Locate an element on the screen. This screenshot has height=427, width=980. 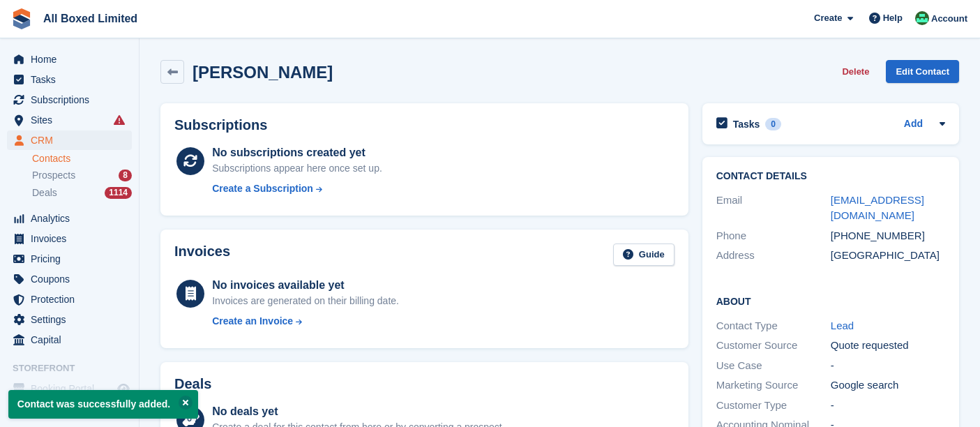
div: Marketing Source is located at coordinates (773, 385).